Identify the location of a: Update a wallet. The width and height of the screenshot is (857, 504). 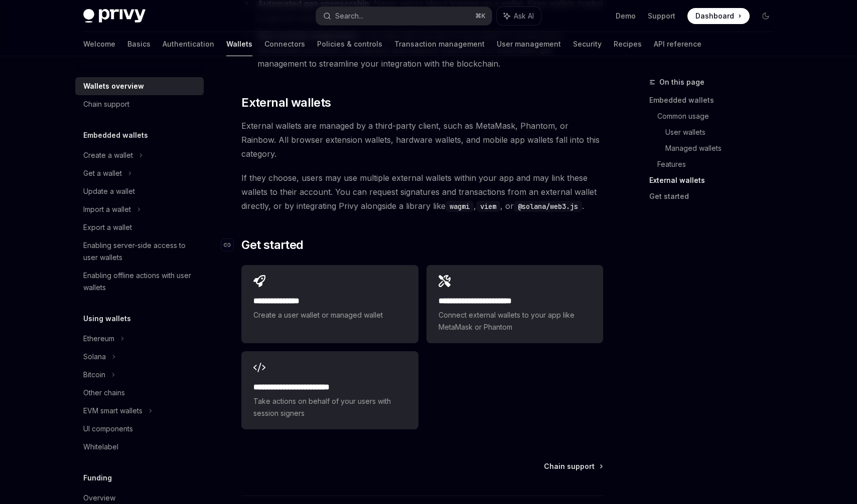
(140, 191).